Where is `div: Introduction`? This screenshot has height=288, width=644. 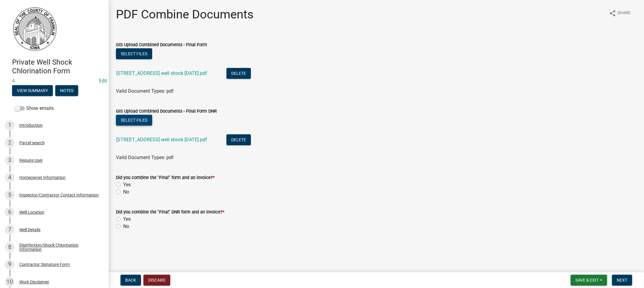
div: Introduction is located at coordinates (31, 125).